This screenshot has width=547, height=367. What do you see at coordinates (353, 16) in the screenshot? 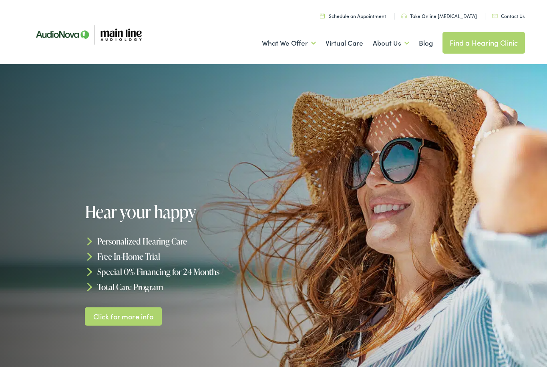
I see `a: Schedule an Appointment` at bounding box center [353, 16].